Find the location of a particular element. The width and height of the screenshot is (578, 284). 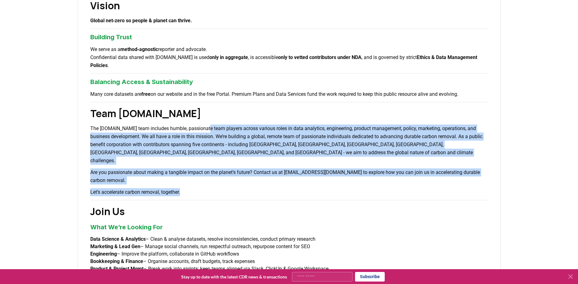

p: Are you passionate about making a tangible impact on the planet’s future? Contact us at [EMAIL_AD... is located at coordinates (289, 176).